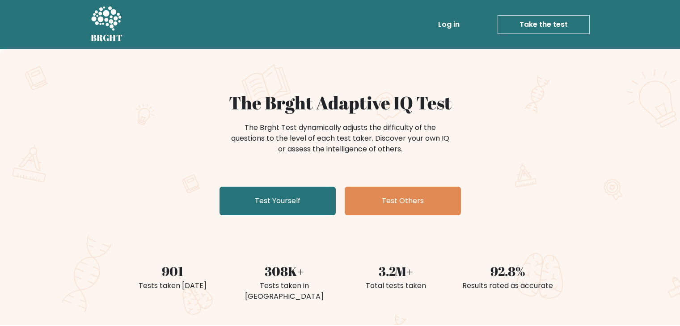 The width and height of the screenshot is (680, 326). Describe the element at coordinates (543, 25) in the screenshot. I see `a: Take the test` at that location.